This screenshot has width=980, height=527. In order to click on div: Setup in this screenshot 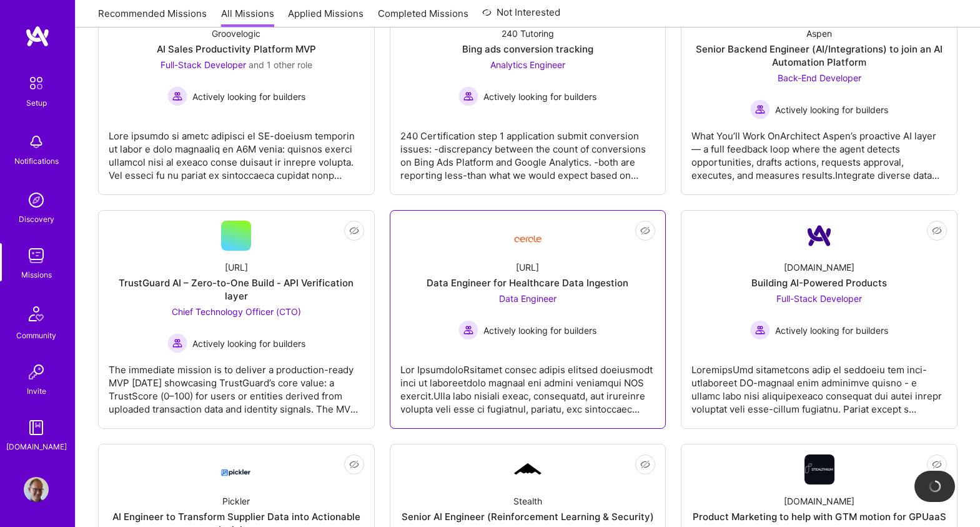, I will do `click(37, 102)`.